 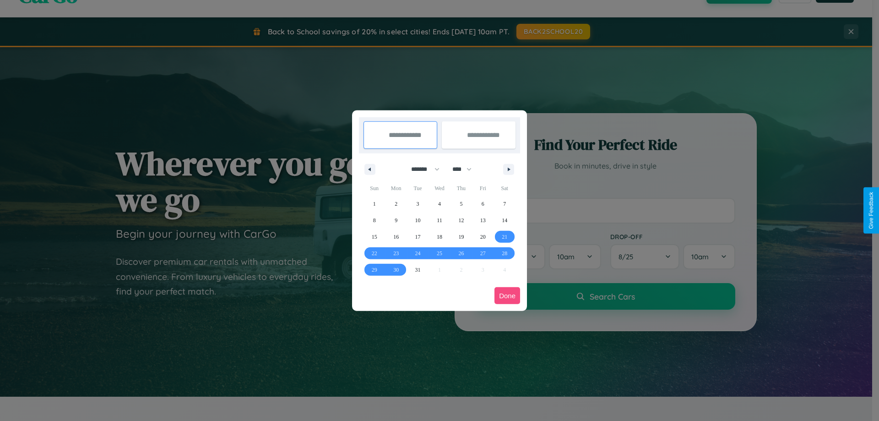 What do you see at coordinates (505, 253) in the screenshot?
I see `span: 28` at bounding box center [505, 253].